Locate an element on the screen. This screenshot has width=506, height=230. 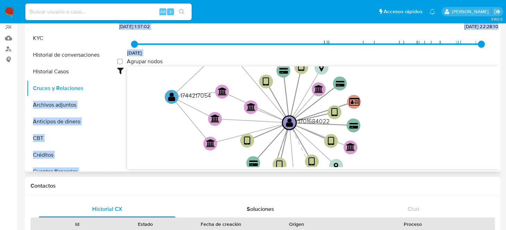
span: Accesos rápidos is located at coordinates (403, 11).